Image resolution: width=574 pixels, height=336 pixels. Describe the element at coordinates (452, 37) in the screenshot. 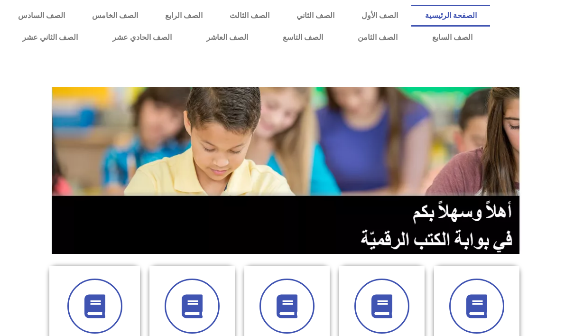

I see `a: الصف السابع` at that location.